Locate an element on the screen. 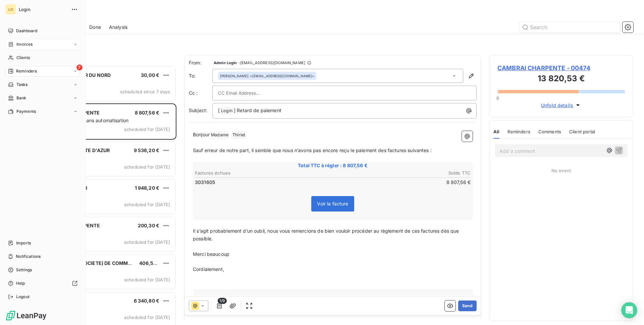 The width and height of the screenshot is (644, 325). span: Plan de relance sans automatisation is located at coordinates (88, 120).